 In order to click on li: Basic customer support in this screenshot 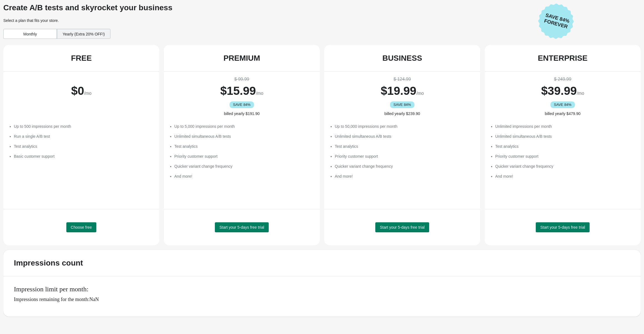, I will do `click(84, 156)`.